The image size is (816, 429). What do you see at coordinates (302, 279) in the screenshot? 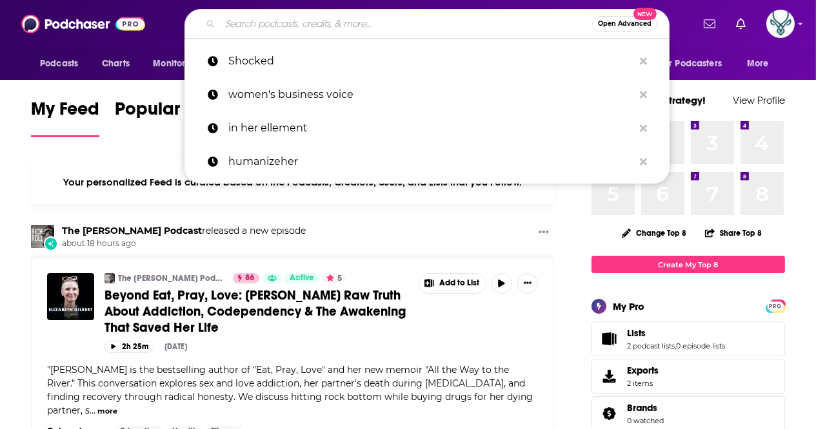
I see `span: Active` at bounding box center [302, 279].